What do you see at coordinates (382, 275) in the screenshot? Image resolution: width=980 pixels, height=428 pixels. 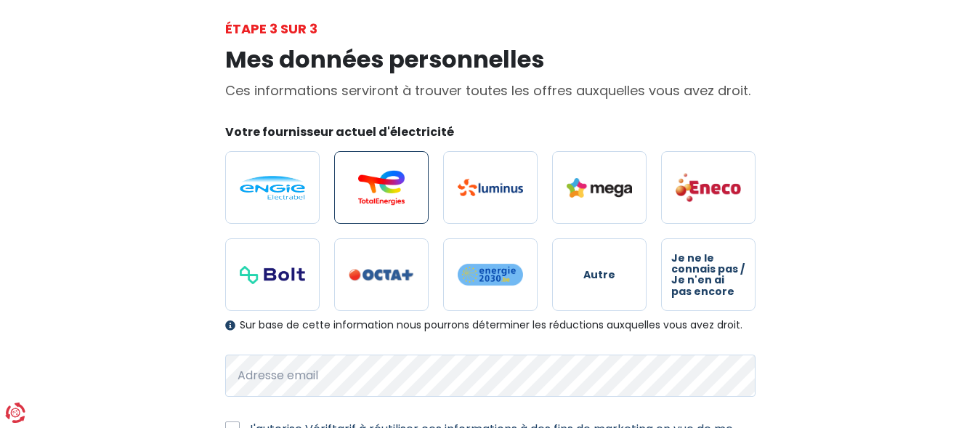 I see `img: Octa+` at bounding box center [382, 275].